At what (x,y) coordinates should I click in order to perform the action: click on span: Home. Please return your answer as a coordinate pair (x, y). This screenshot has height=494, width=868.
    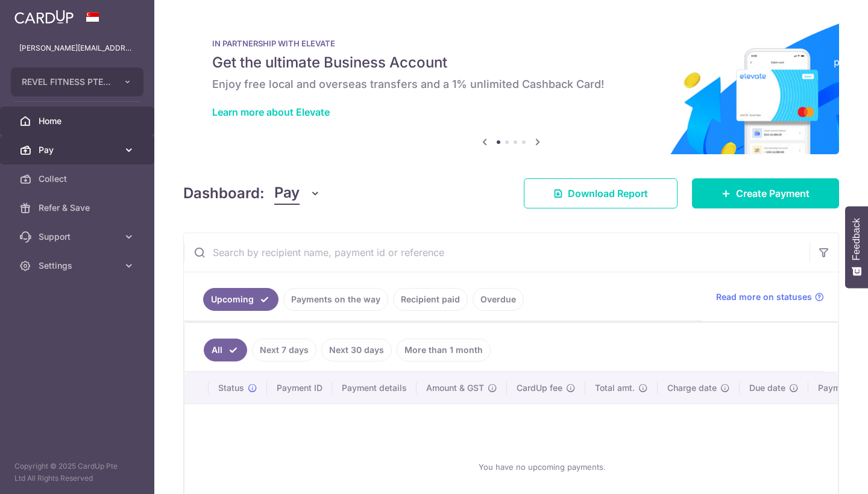
    Looking at the image, I should click on (79, 121).